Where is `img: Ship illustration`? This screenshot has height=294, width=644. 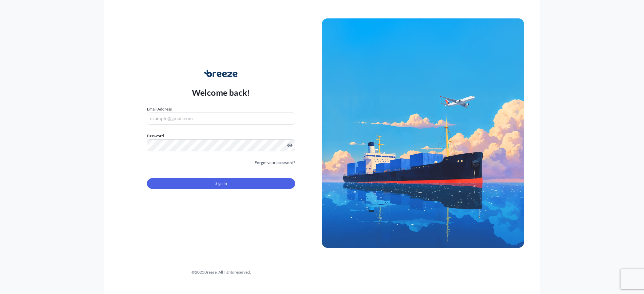 img: Ship illustration is located at coordinates (422, 133).